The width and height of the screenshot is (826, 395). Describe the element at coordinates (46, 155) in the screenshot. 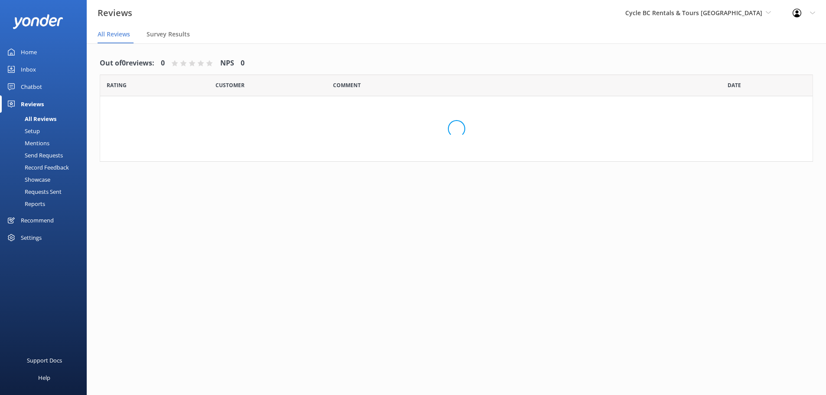

I see `a: Send Requests` at that location.